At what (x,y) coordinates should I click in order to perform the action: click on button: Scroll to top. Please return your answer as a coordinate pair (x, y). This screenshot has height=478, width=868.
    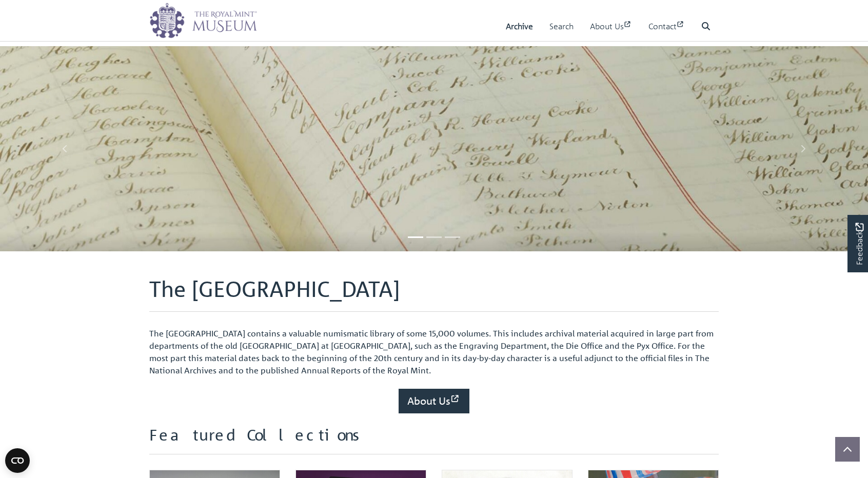
    Looking at the image, I should click on (847, 449).